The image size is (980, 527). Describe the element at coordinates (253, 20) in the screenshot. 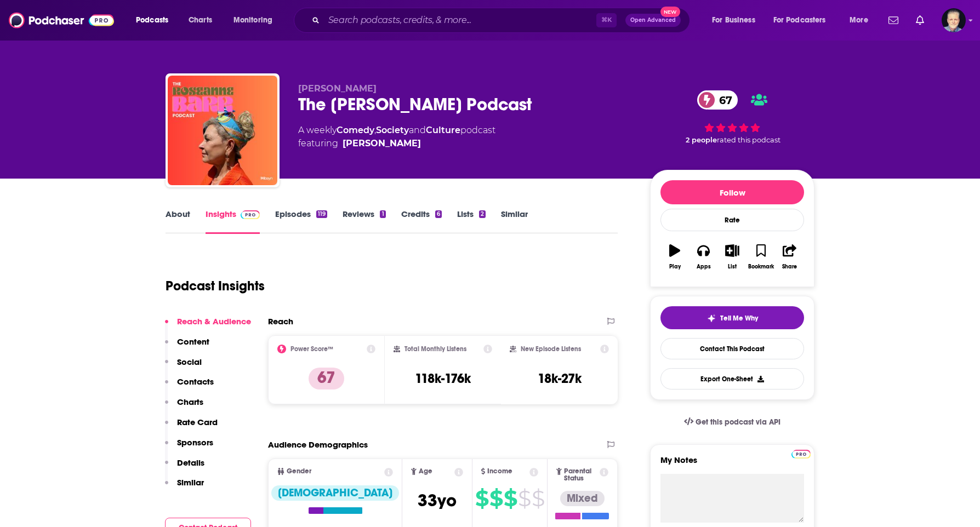

I see `span: Monitoring` at that location.